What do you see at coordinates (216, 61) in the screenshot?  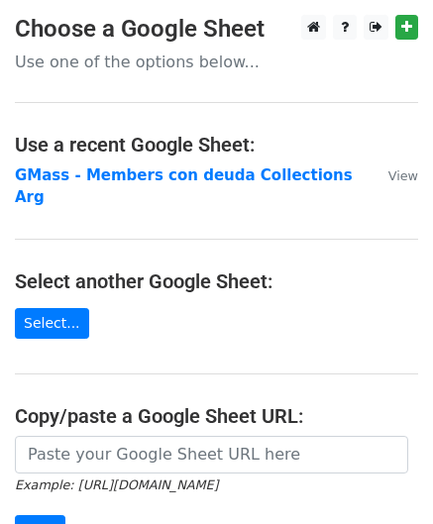 I see `p: Use one of the options below...` at bounding box center [216, 61].